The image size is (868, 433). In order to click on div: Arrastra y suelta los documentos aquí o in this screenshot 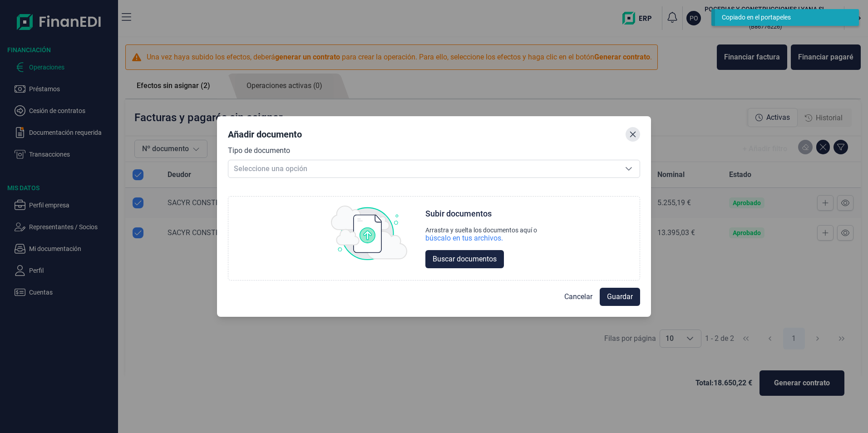, I will do `click(481, 230)`.